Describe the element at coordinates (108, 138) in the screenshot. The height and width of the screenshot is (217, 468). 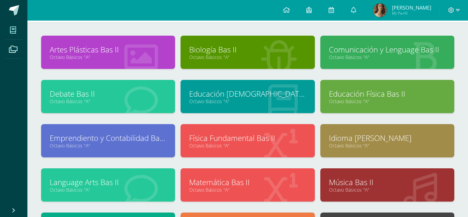
I see `a: Emprendiento y Contabilidad Bas II` at that location.